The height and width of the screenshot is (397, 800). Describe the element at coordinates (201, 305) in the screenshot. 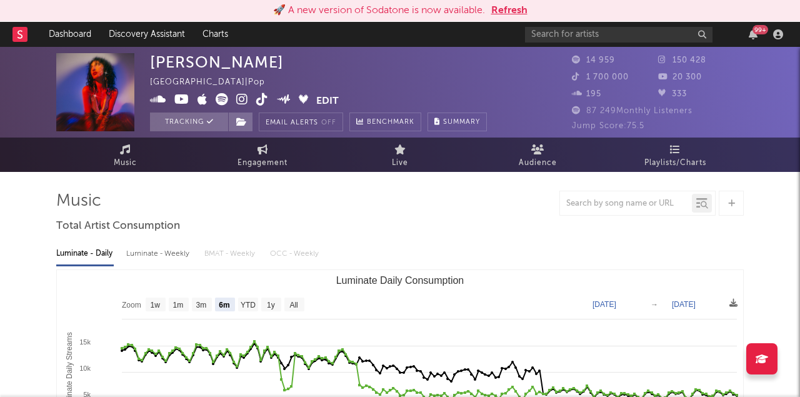

I see `text: 3m` at that location.